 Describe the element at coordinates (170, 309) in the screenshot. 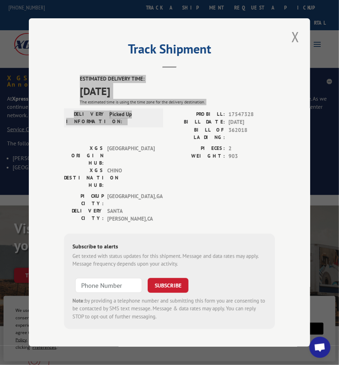

I see `div: by providing a telephone number and submitting this form you are consenting to be contacted by SM...` at that location.